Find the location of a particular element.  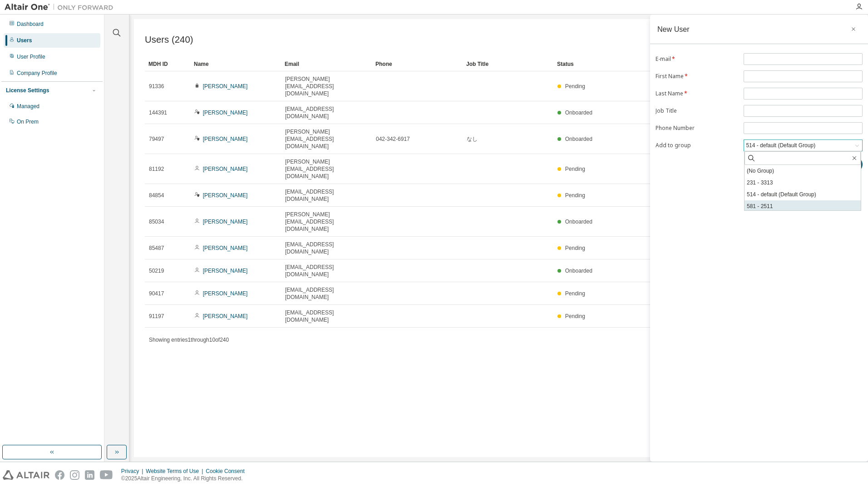

span: Showing entries 1 through 10 of 240 is located at coordinates (189, 340).